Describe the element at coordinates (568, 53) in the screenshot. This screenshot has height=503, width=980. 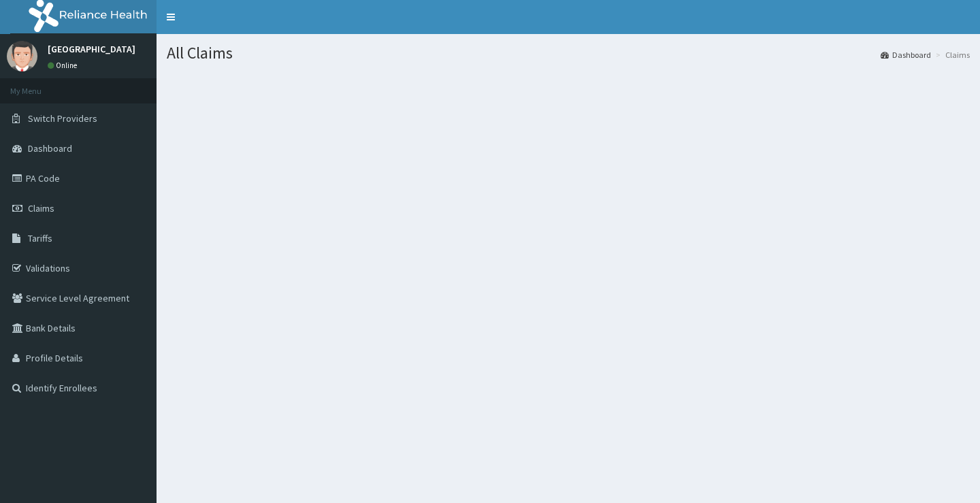
I see `h1: All Claims` at that location.